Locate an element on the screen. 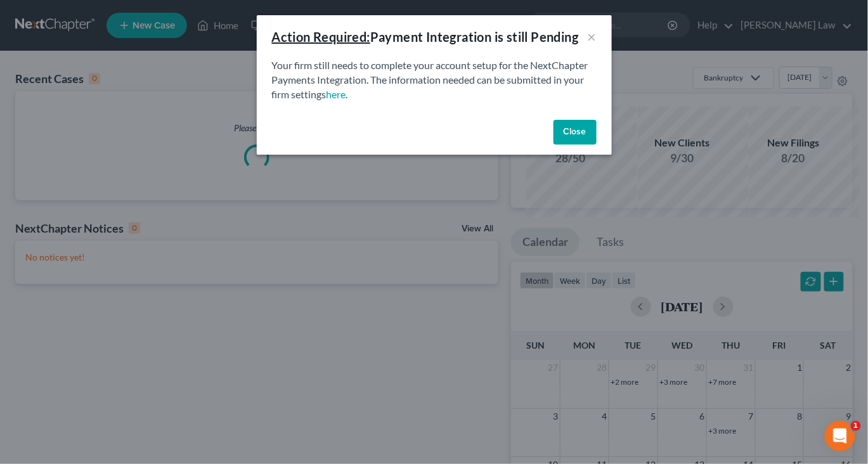 This screenshot has width=868, height=464. u: Action Required: is located at coordinates (321, 37).